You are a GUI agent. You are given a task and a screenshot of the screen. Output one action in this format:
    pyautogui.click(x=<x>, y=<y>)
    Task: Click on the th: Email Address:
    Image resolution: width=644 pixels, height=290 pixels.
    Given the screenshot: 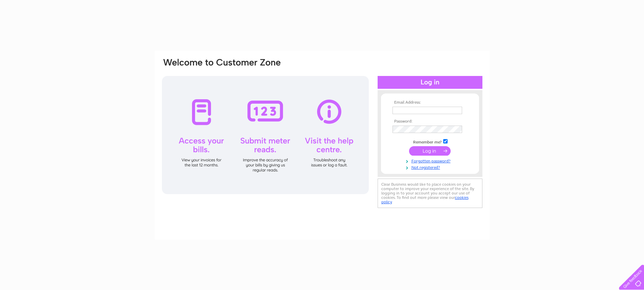 What is the action you would take?
    pyautogui.click(x=430, y=103)
    